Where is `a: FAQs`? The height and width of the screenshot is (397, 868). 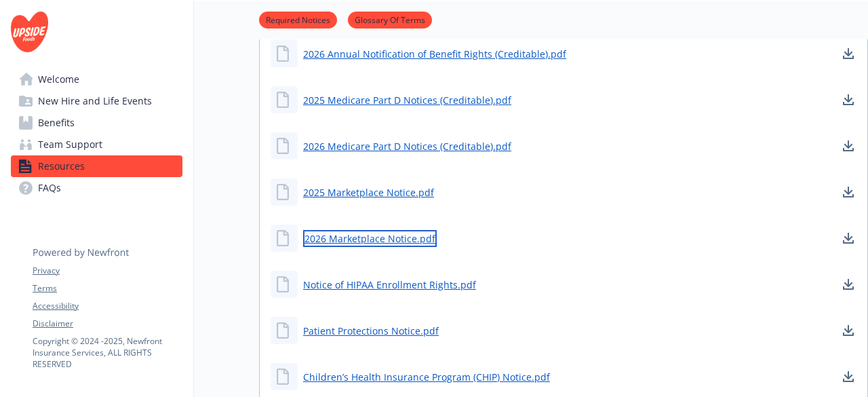 a: FAQs is located at coordinates (96, 188).